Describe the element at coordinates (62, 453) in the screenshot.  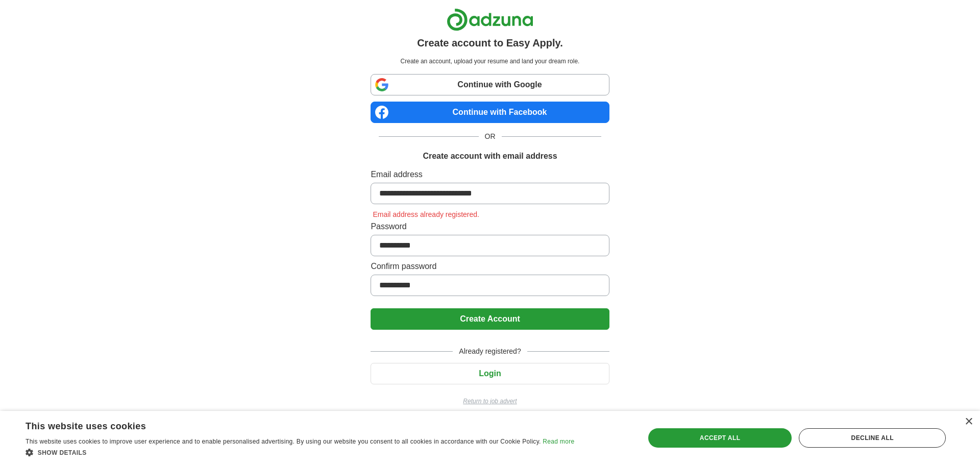
I see `span: Show details` at that location.